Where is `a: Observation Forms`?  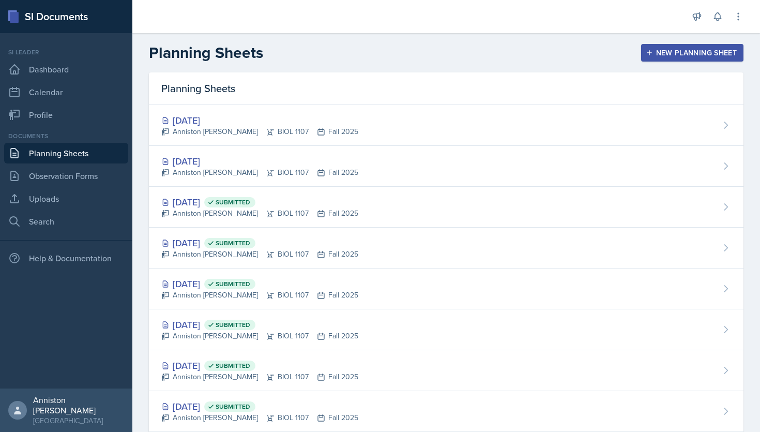 a: Observation Forms is located at coordinates (66, 176).